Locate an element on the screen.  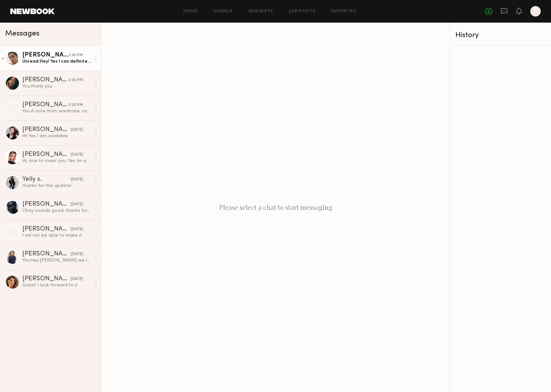
div: I will not be able to make it is located at coordinates (57, 236).